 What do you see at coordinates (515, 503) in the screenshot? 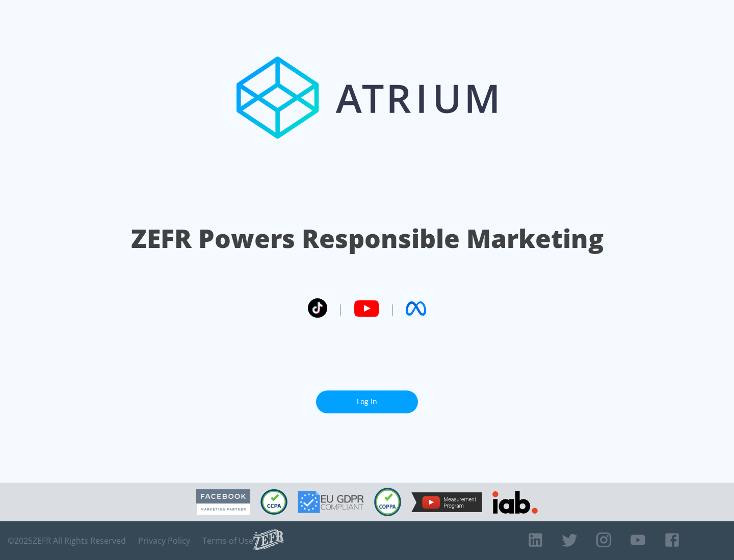
I see `img: IAB` at bounding box center [515, 503].